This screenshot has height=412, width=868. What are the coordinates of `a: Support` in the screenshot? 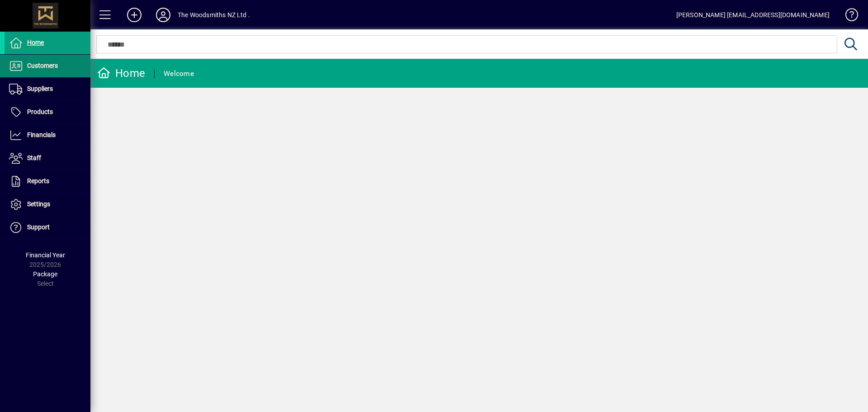 It's located at (48, 227).